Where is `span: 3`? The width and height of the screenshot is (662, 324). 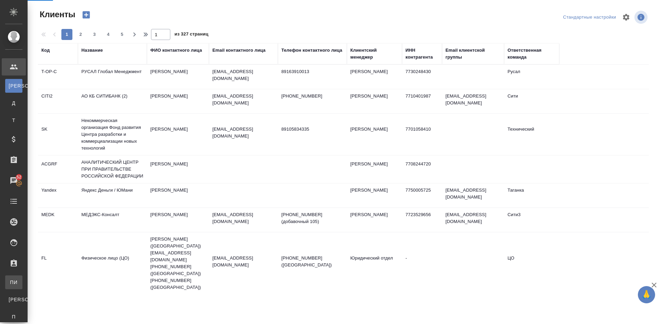 span: 3 is located at coordinates (95, 34).